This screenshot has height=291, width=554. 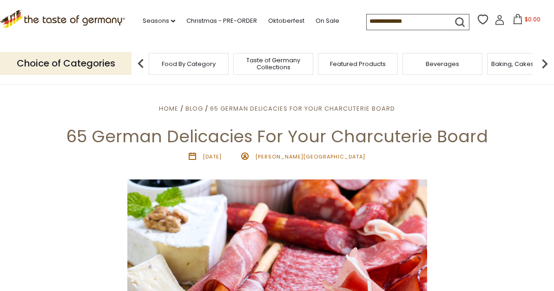 I want to click on a: 65 German Delicacies For Your Charcuterie Board, so click(x=303, y=108).